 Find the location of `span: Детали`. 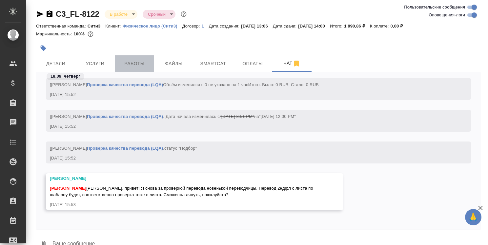

span: Детали is located at coordinates (56, 64).